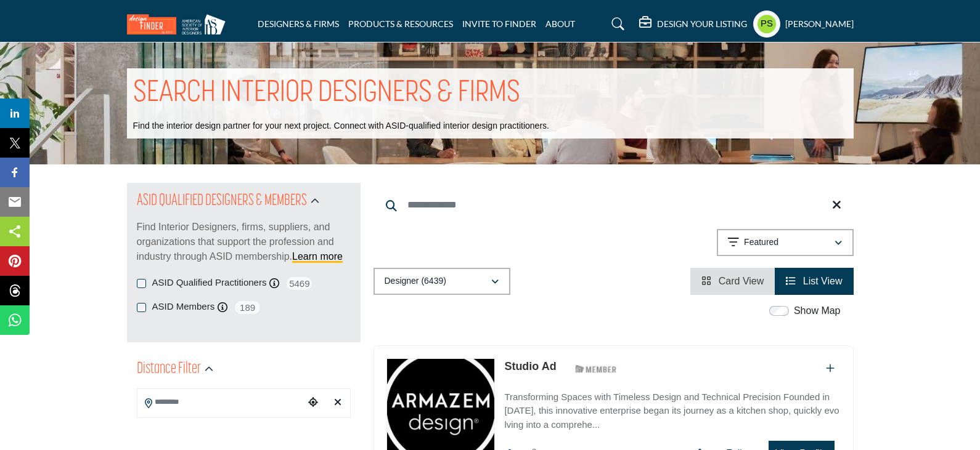 The image size is (980, 450). I want to click on p: Featured, so click(761, 243).